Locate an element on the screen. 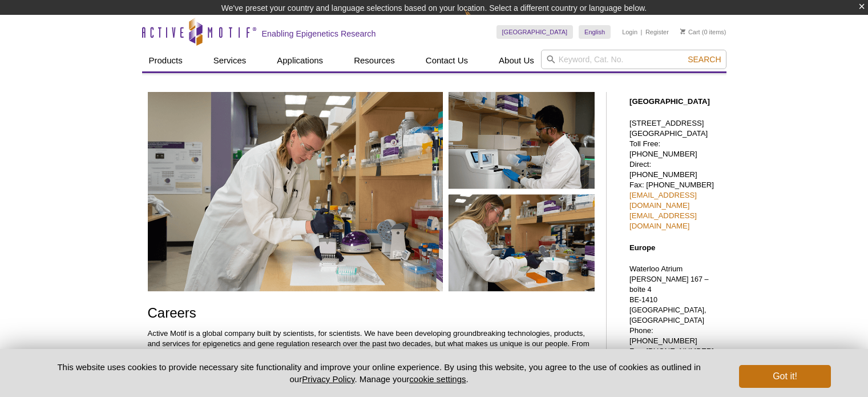 The image size is (868, 397). a: Login is located at coordinates (630, 32).